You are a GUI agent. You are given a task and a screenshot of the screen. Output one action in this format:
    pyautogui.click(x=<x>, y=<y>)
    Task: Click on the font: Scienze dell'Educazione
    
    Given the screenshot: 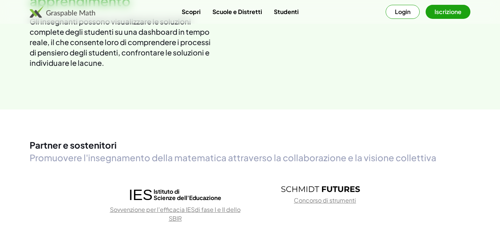 What is the action you would take?
    pyautogui.click(x=187, y=197)
    